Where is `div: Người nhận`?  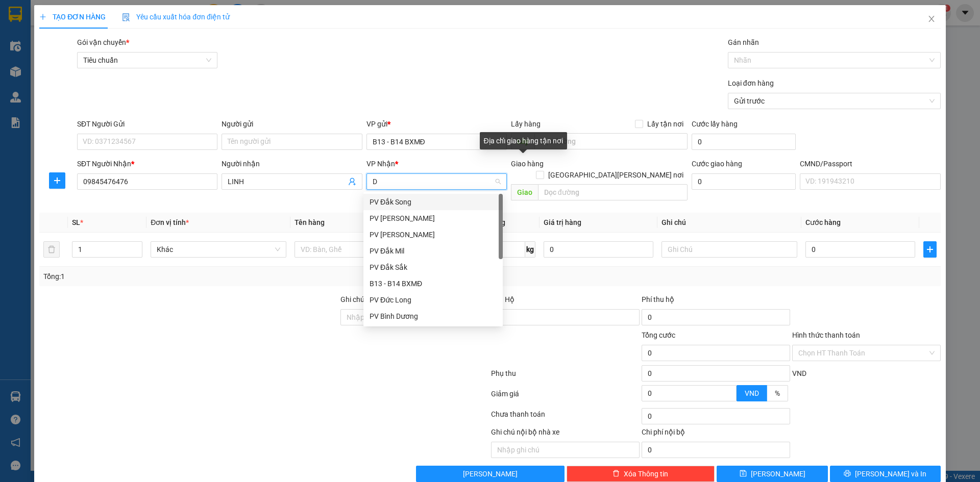
div: Người nhận is located at coordinates (291, 164).